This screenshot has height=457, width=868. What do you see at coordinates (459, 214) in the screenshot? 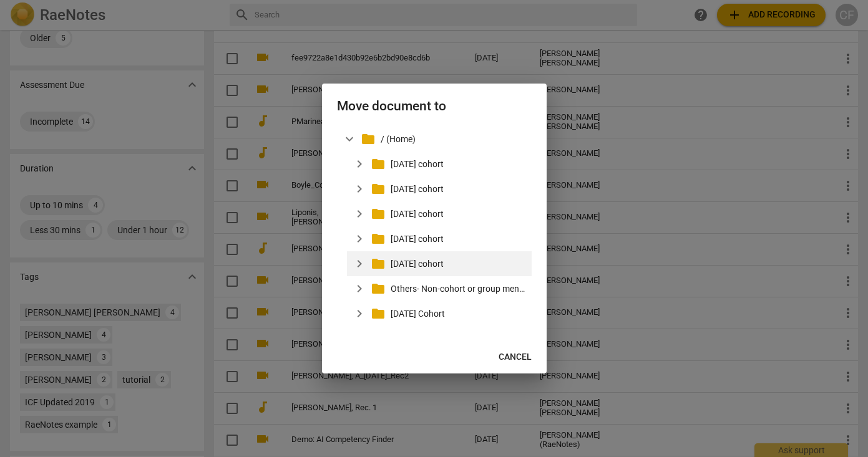
I see `p: Feb 2024 cohort` at bounding box center [459, 214].